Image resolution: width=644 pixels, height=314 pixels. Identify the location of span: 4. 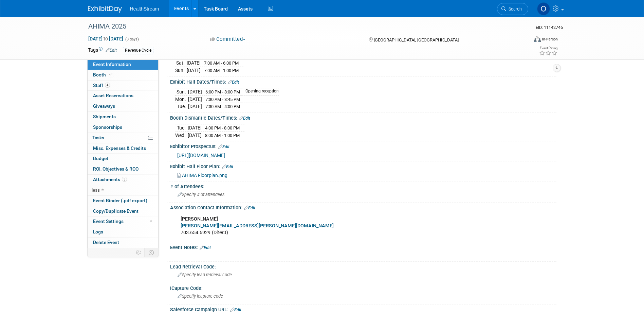
(108, 85).